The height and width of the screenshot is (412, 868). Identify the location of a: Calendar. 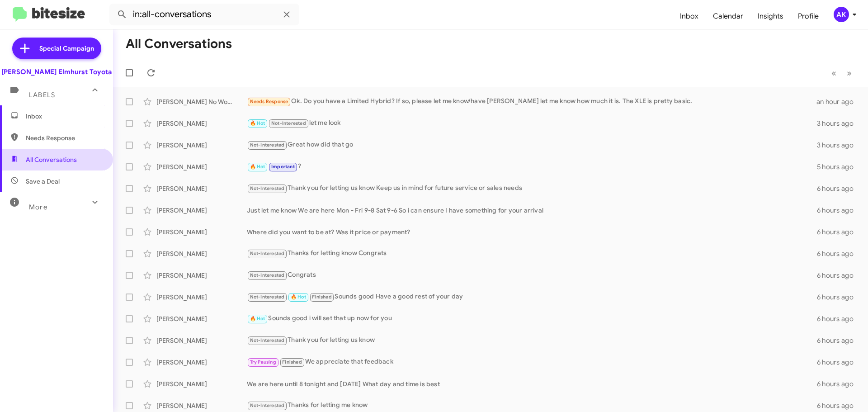
(728, 16).